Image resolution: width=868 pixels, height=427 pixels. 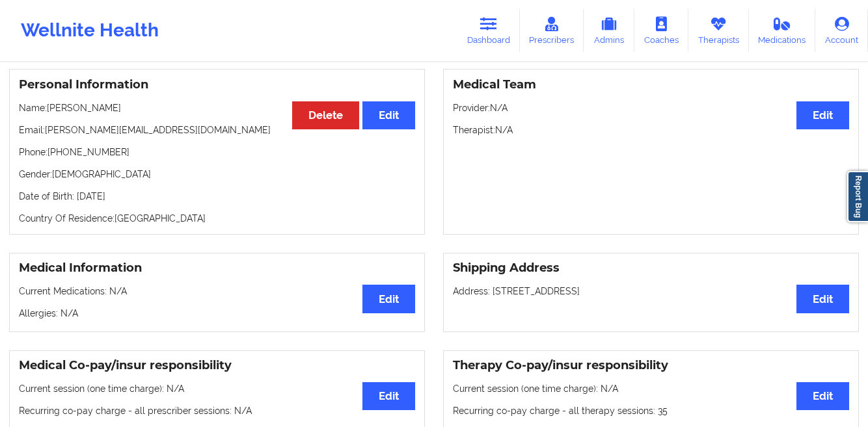 What do you see at coordinates (651, 411) in the screenshot?
I see `p: Recurring co-pay charge - all therapy sessions : 35` at bounding box center [651, 411].